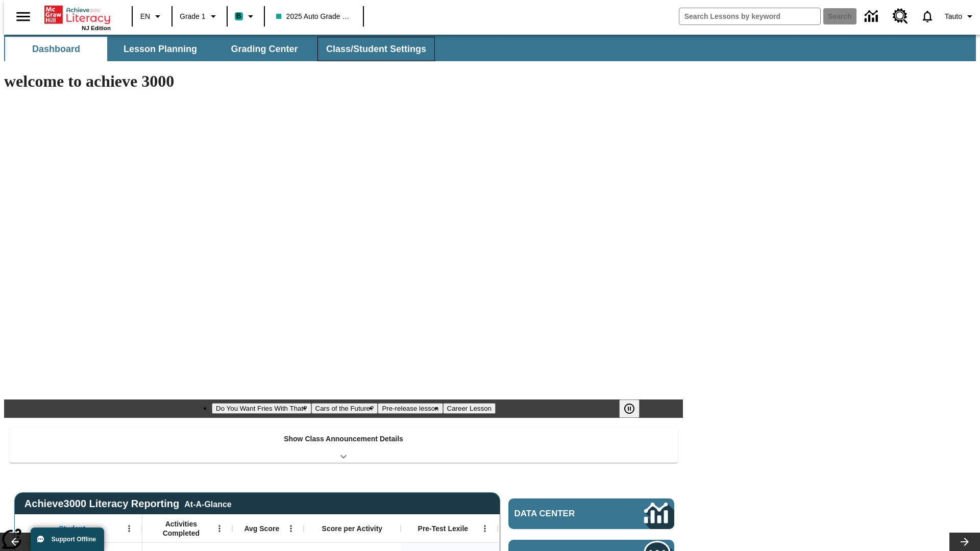 The height and width of the screenshot is (551, 980). I want to click on button: Slide 2 Cars of the Future?, so click(344, 408).